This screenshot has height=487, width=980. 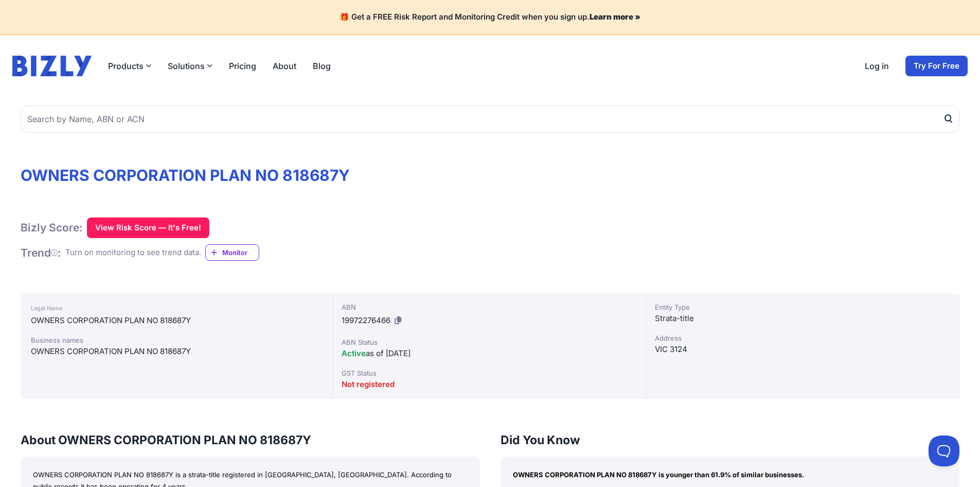 What do you see at coordinates (490, 307) in the screenshot?
I see `div: ABN` at bounding box center [490, 307].